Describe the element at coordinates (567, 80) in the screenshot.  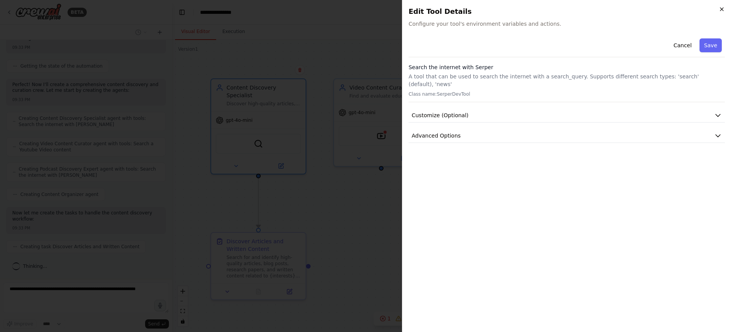
I see `p: A tool that can be used to search the internet with a search_query. Supports different search typ...` at that location.